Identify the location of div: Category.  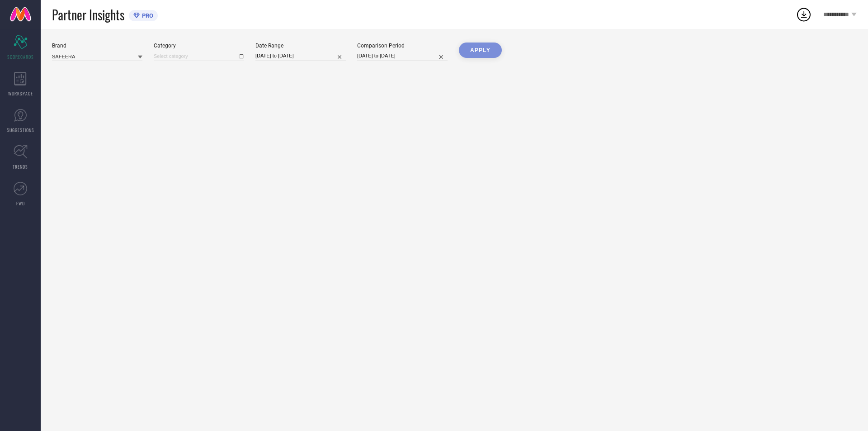
(199, 46).